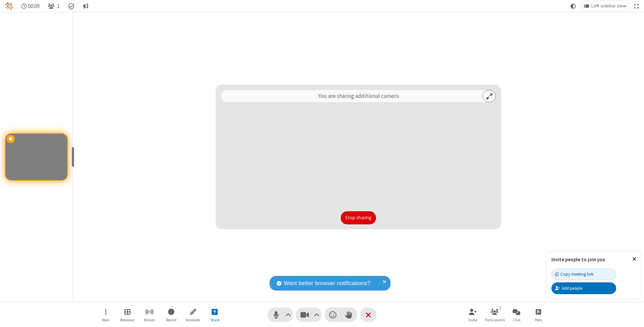  Describe the element at coordinates (333, 315) in the screenshot. I see `button: Send a reaction` at that location.